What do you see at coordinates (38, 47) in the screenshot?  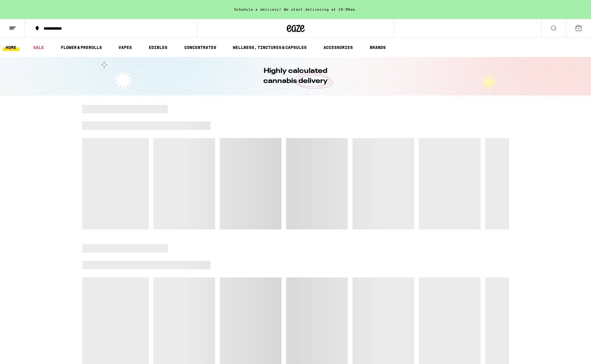 I see `a: SALE` at bounding box center [38, 47].